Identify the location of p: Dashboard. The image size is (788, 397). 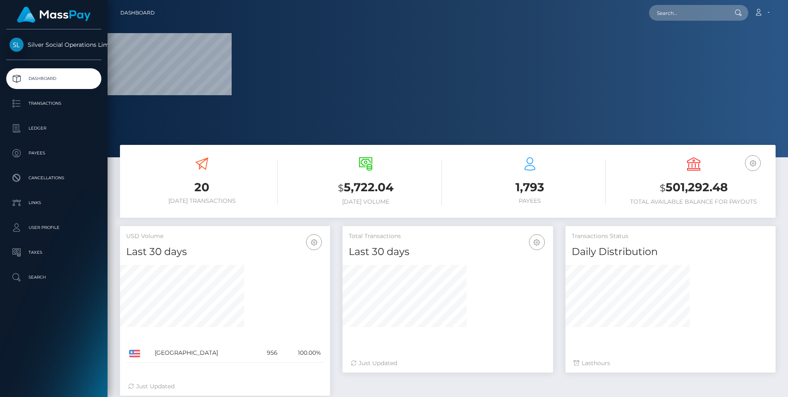
(54, 79).